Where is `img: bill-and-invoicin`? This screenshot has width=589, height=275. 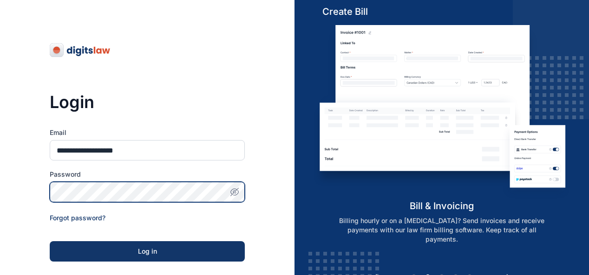 img: bill-and-invoicin is located at coordinates (442, 112).